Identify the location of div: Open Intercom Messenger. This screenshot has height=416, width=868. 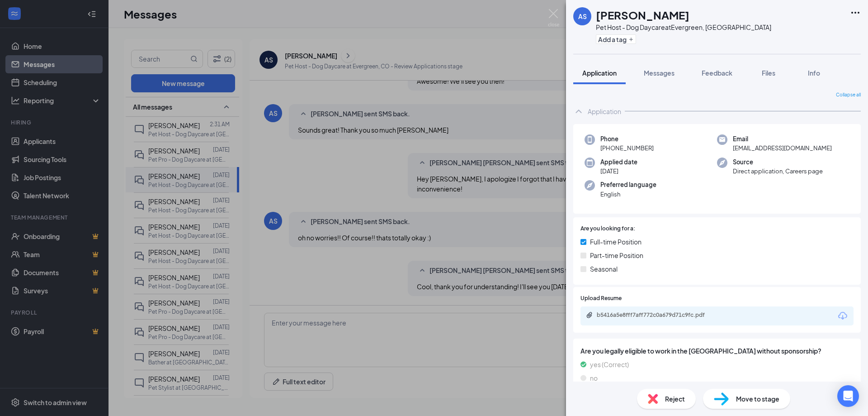
(848, 396).